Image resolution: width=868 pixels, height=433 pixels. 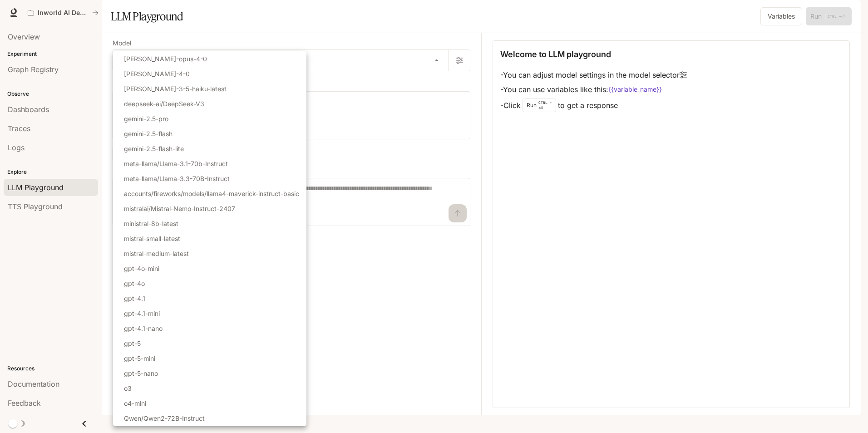 I want to click on p: mistral-small-latest, so click(x=152, y=238).